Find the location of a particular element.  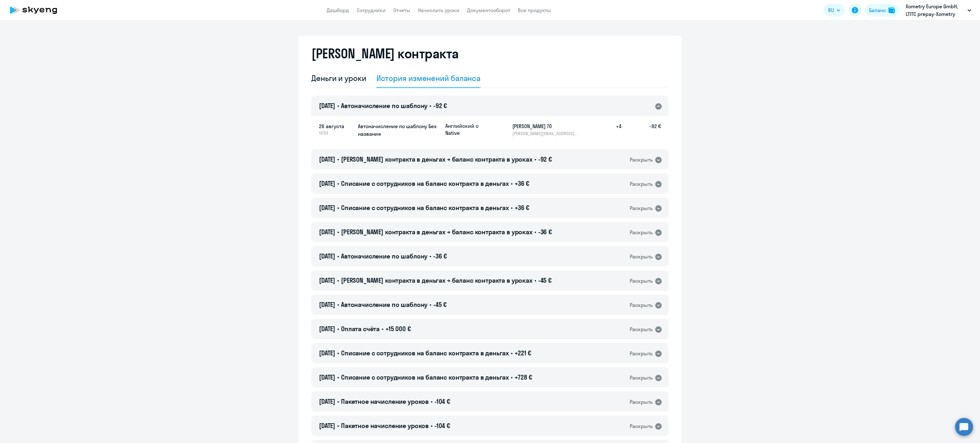

button: Xometry Europe GmbH, LTITC prepay-Xometry Europe GmbH_Основной is located at coordinates (938, 10).